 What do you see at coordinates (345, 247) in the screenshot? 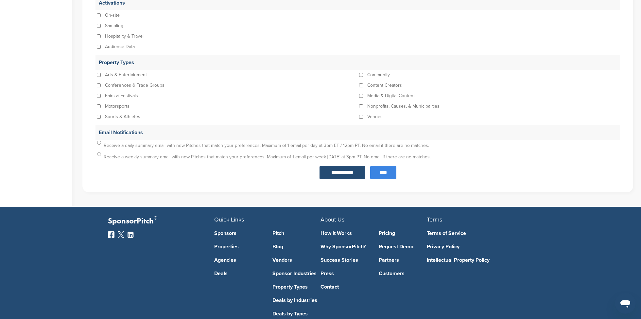
I see `a: Why SponsorPitch?` at bounding box center [345, 247].